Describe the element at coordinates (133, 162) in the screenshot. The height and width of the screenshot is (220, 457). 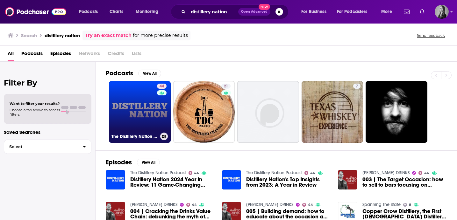
I see `a: EpisodesView All` at that location.